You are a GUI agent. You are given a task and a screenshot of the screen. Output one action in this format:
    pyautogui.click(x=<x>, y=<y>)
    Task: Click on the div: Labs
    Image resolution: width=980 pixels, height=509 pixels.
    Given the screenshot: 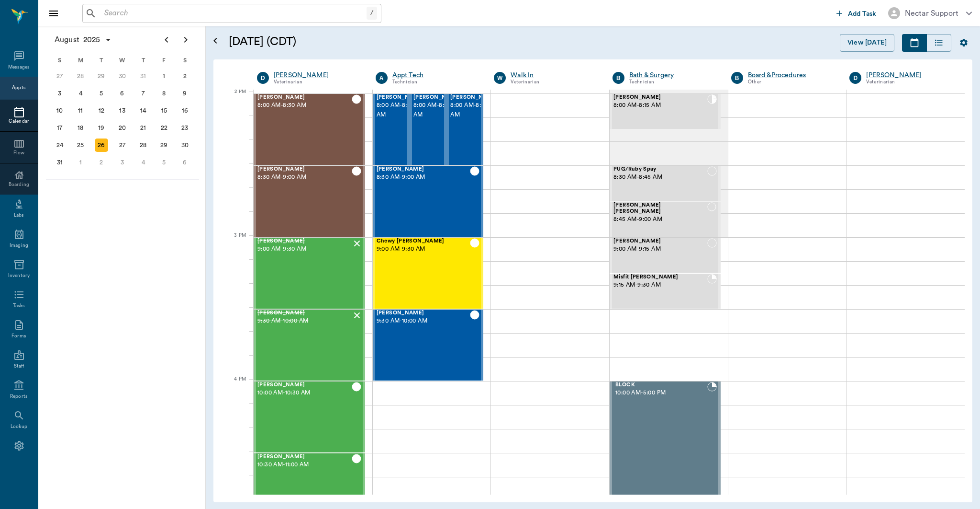 What is the action you would take?
    pyautogui.click(x=19, y=215)
    